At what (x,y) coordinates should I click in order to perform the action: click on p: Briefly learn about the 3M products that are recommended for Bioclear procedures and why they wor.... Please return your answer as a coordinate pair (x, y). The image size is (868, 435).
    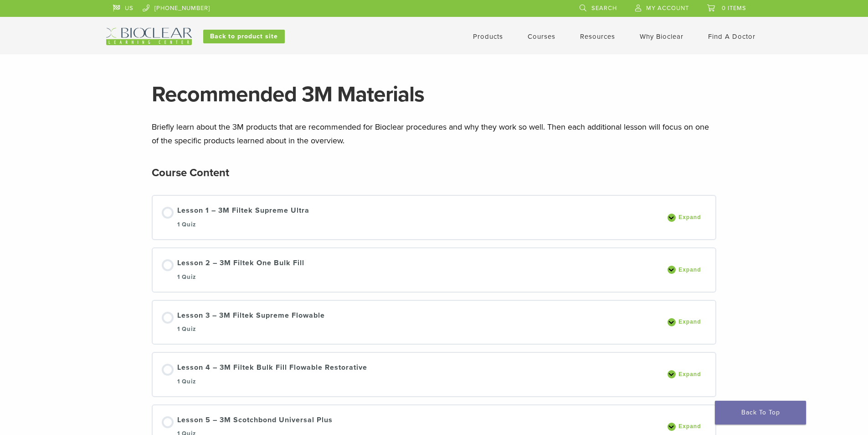
    Looking at the image, I should click on (435, 134).